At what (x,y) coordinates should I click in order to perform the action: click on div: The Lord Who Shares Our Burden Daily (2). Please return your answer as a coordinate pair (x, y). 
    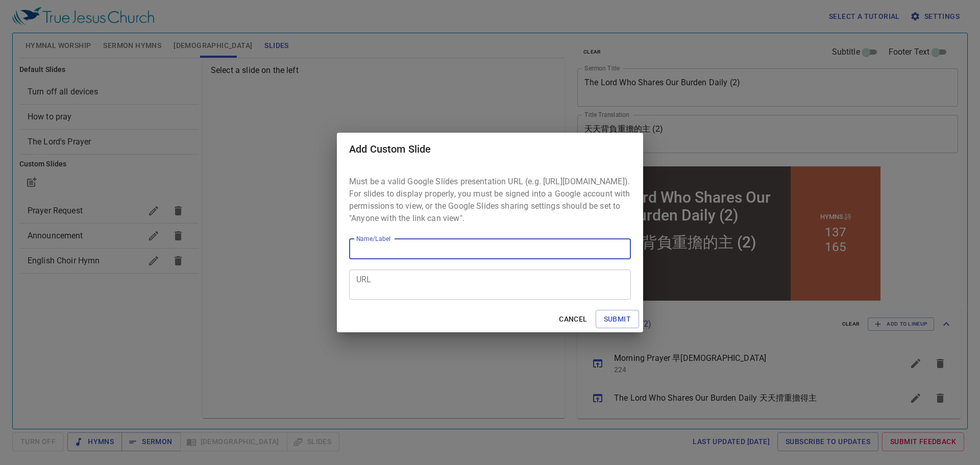
    Looking at the image, I should click on (110, 43).